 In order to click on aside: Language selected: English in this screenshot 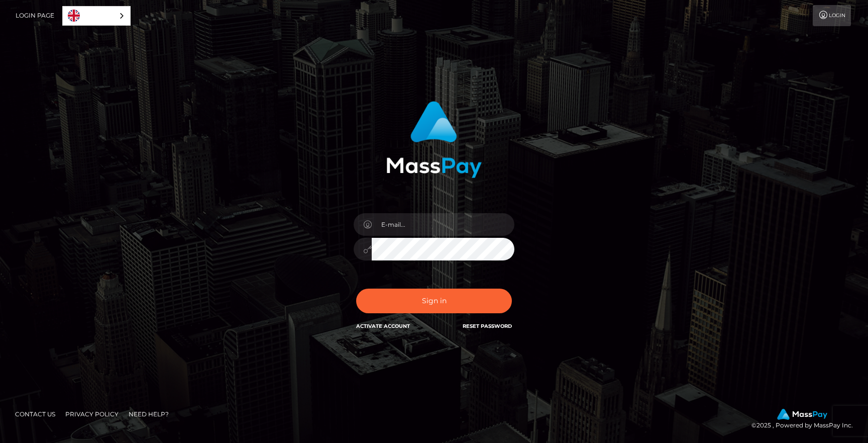, I will do `click(97, 15)`.